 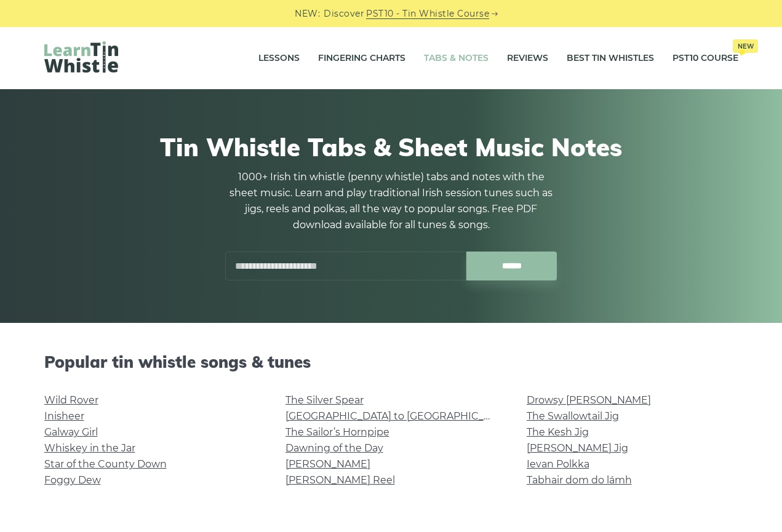 I want to click on a: Star of the County Down, so click(x=105, y=464).